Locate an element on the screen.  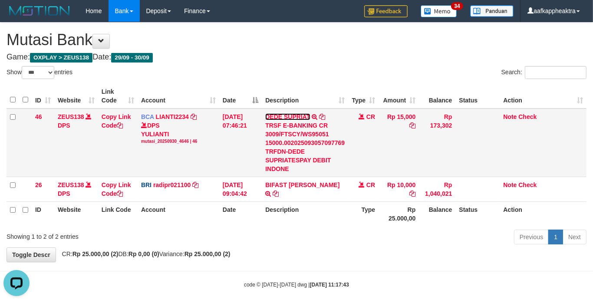
a: DEDE SUPRIAT is located at coordinates (287, 117).